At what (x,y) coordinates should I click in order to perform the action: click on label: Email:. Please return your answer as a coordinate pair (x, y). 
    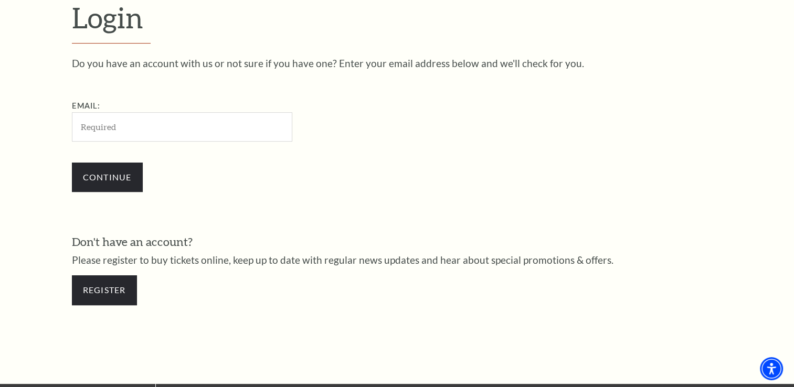
    Looking at the image, I should click on (86, 105).